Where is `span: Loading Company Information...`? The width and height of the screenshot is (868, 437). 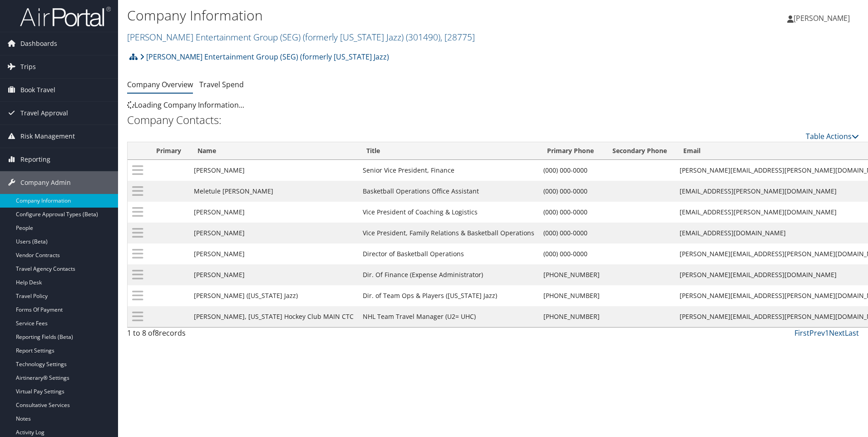
span: Loading Company Information... is located at coordinates (185, 105).